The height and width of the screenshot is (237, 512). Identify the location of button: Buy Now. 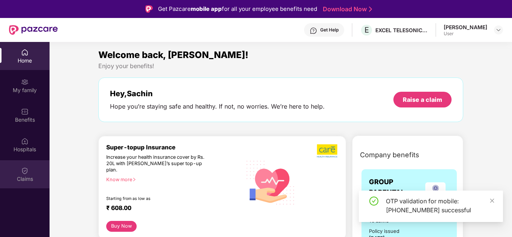
(121, 227).